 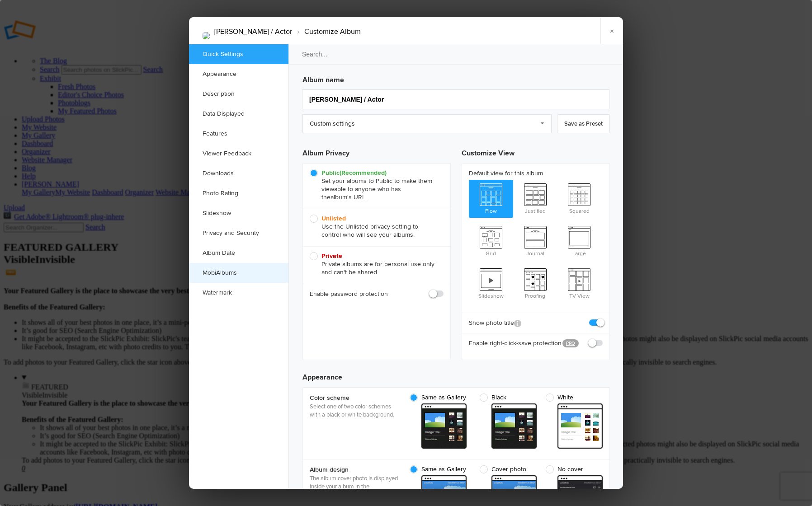 What do you see at coordinates (374, 185) in the screenshot?
I see `span: Set your albums to Public to make them viewable to anyone who has the` at bounding box center [374, 185].